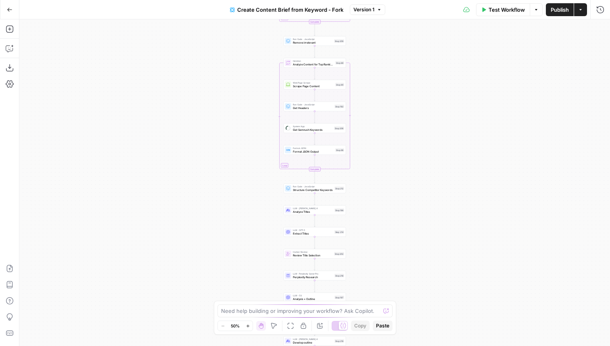  What do you see at coordinates (312, 108) in the screenshot?
I see `span: Get Headers` at bounding box center [312, 108].